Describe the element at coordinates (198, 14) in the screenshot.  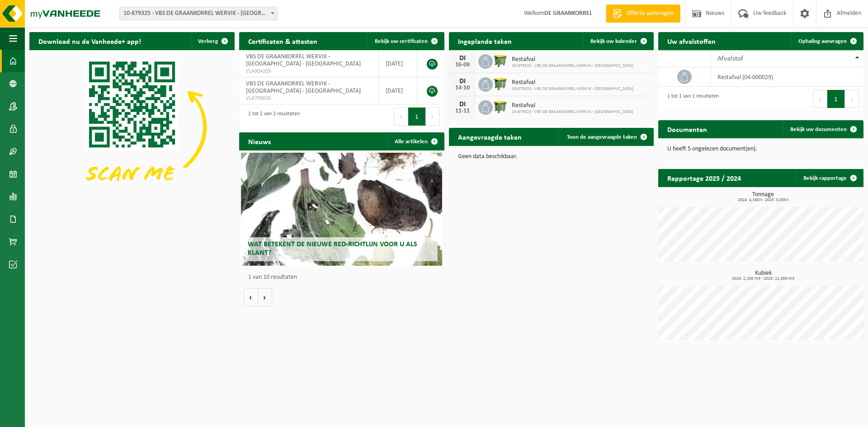
I see `span: 10-879325 - VBS DE GRAANKORREL WERVIK - MAGDALENASTRAAT - 8940 WERVIK, MAGDALENASTRAAT 29` at that location.